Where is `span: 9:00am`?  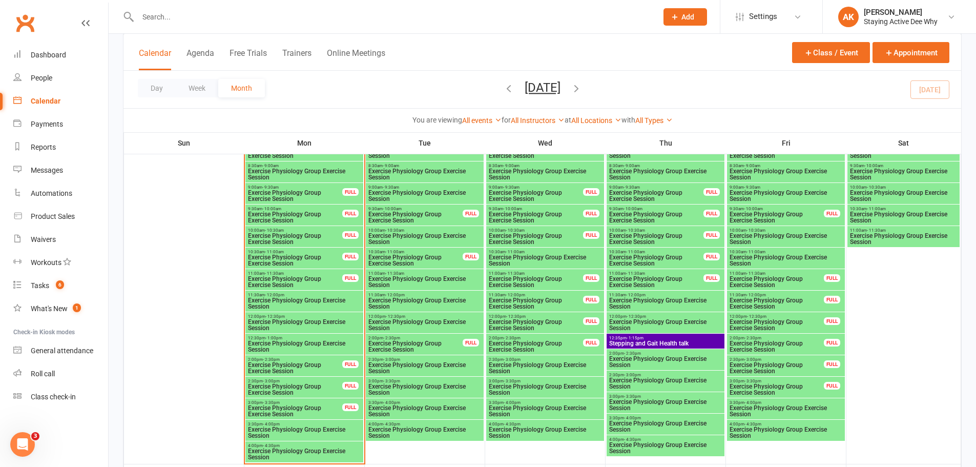 span: 9:00am is located at coordinates (295, 187).